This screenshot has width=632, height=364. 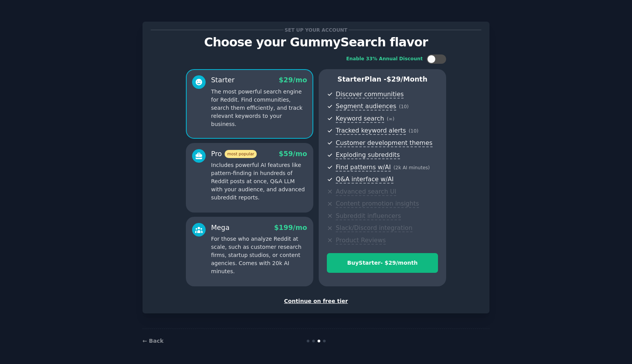 I want to click on span: Tracked keyword alerts, so click(x=371, y=131).